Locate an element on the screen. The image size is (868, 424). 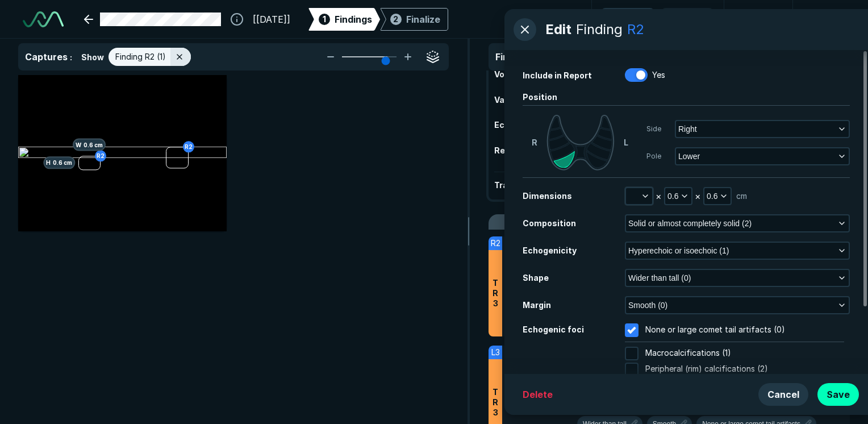
a: See-Mode Logo is located at coordinates (43, 20).